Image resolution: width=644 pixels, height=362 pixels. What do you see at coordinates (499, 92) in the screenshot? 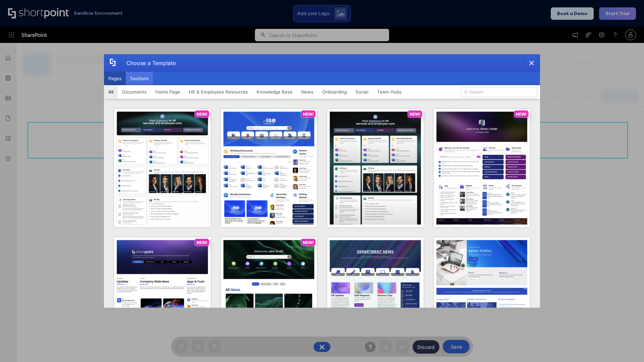
I see `input: Search` at bounding box center [499, 92].